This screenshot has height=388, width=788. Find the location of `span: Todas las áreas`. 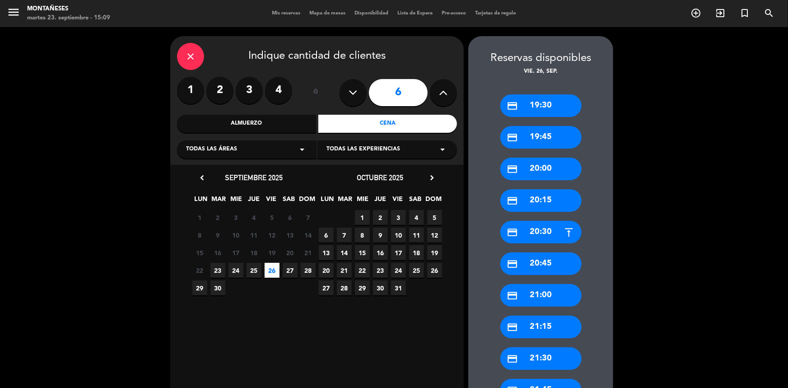

span: Todas las áreas is located at coordinates (211, 149).